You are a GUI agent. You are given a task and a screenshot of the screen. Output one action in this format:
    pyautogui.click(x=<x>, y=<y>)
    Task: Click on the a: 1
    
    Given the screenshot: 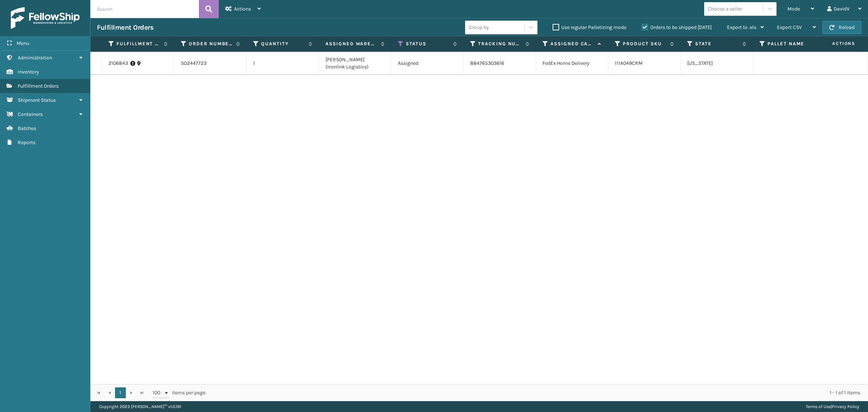 What is the action you would take?
    pyautogui.click(x=120, y=393)
    